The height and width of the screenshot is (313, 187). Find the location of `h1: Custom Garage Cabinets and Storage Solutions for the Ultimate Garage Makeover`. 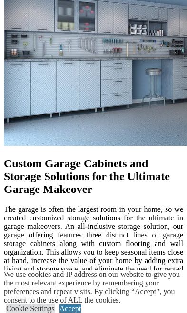

h1: Custom Garage Cabinets and Storage Solutions for the Ultimate Garage Makeover is located at coordinates (93, 176).